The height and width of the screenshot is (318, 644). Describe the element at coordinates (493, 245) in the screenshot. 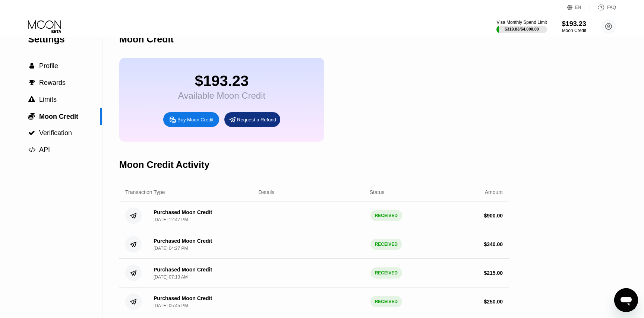

I see `div: $ 340.00` at that location.